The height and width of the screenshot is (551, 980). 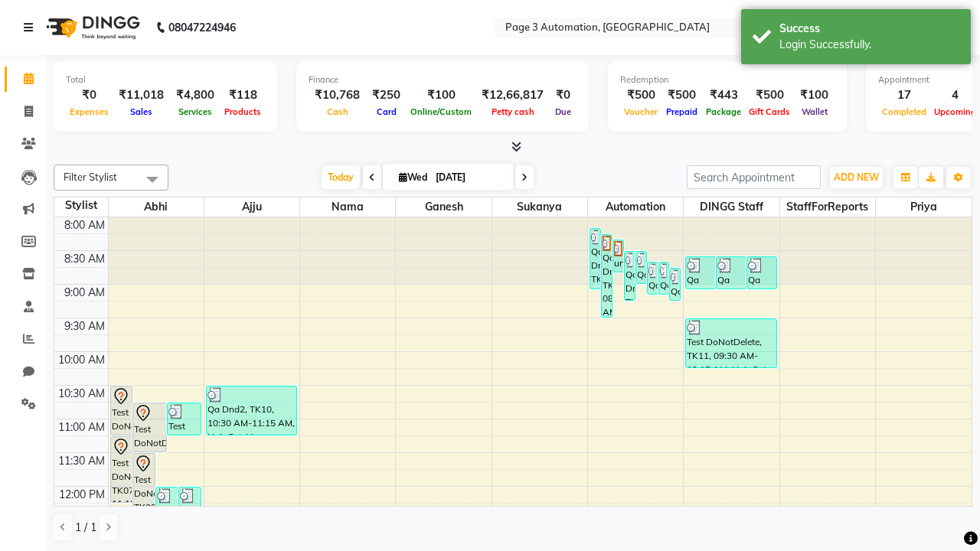 What do you see at coordinates (341, 177) in the screenshot?
I see `span: Today` at bounding box center [341, 177].